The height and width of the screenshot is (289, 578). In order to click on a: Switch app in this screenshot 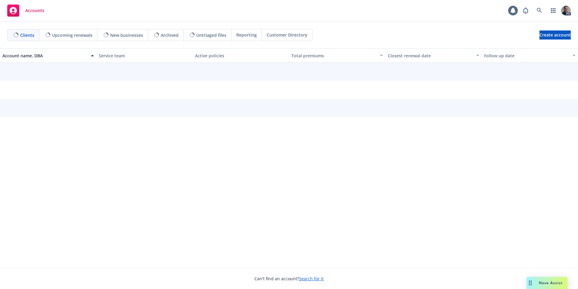, I will do `click(554, 11)`.